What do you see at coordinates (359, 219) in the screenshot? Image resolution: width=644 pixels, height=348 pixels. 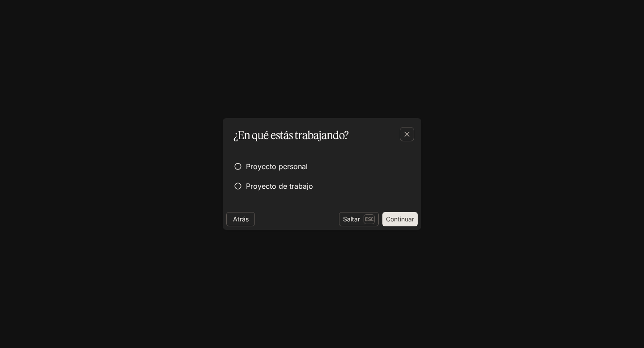 I see `button: SaltarEsc` at bounding box center [359, 219].